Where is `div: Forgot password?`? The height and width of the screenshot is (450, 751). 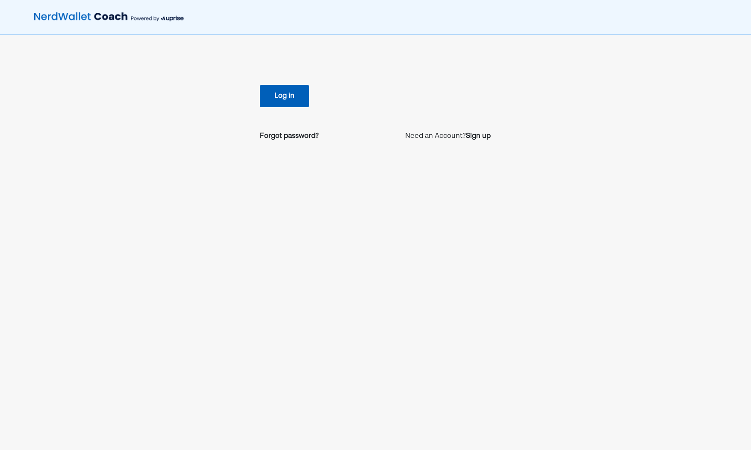
div: Forgot password? is located at coordinates (289, 136).